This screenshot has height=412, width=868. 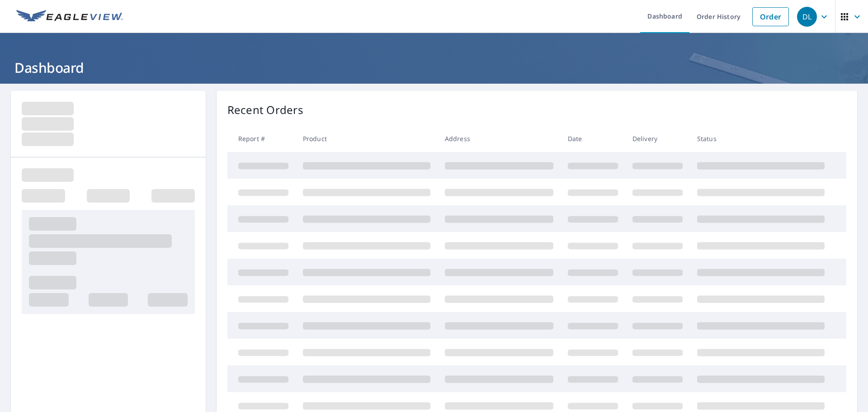 What do you see at coordinates (70, 17) in the screenshot?
I see `img: EV Logo` at bounding box center [70, 17].